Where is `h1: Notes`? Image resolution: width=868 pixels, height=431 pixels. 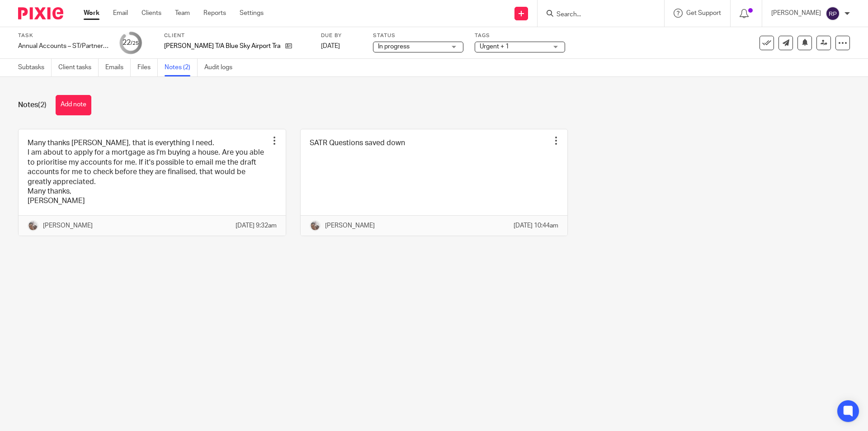
h1: Notes is located at coordinates (32, 105).